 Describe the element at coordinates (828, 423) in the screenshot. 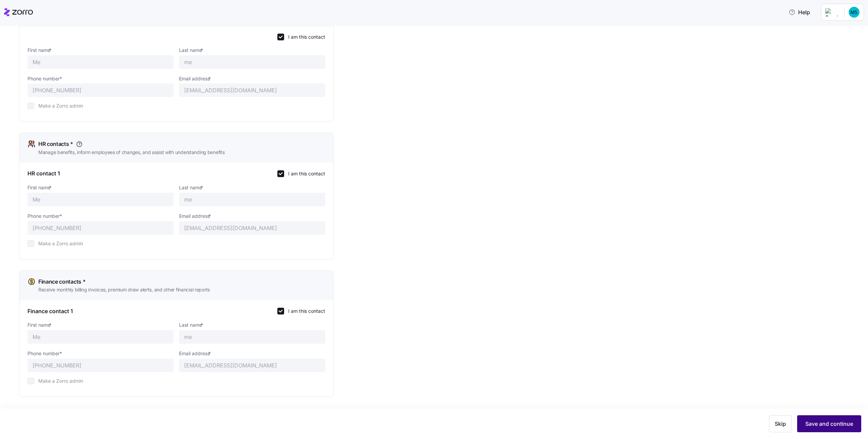

I see `span: Save and continue` at that location.